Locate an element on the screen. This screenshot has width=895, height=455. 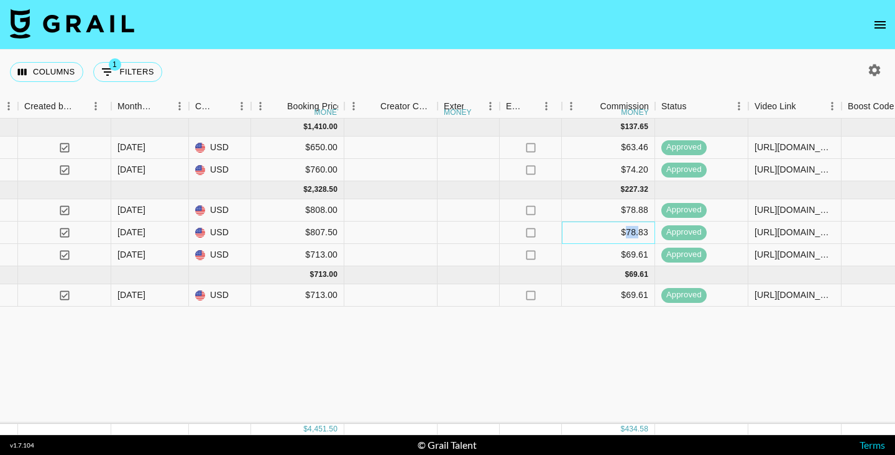
div: Boost Code is located at coordinates (871, 106).